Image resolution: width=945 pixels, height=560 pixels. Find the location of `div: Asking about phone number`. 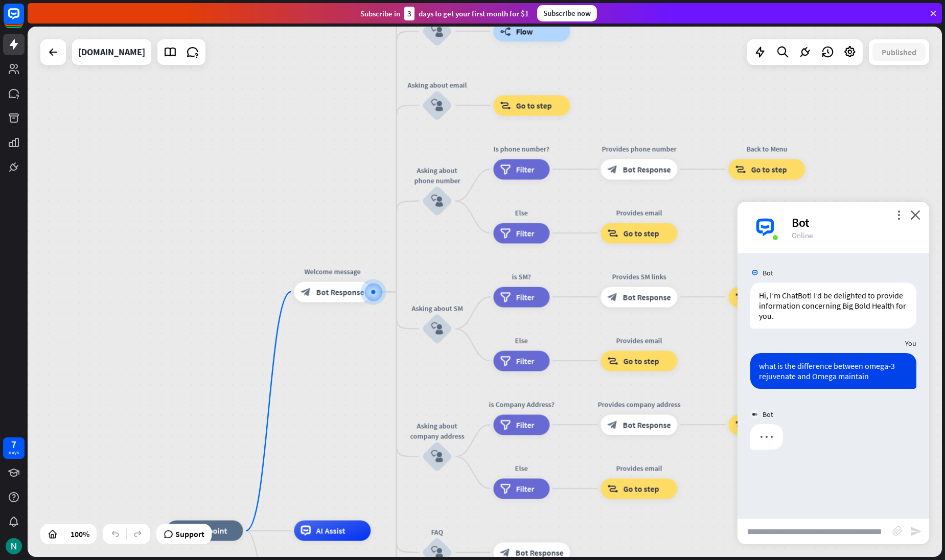

div: Asking about phone number is located at coordinates (437, 176).